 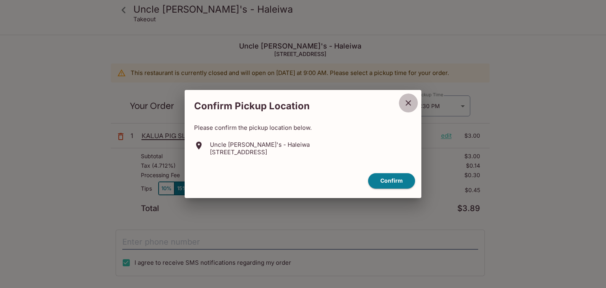 What do you see at coordinates (408, 103) in the screenshot?
I see `button: close` at bounding box center [408, 103].